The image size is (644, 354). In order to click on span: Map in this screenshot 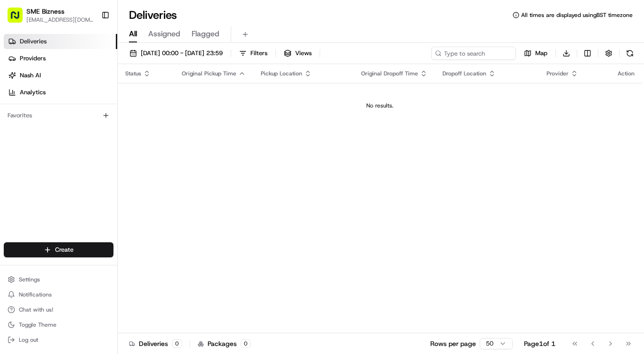, I will do `click(541, 53)`.